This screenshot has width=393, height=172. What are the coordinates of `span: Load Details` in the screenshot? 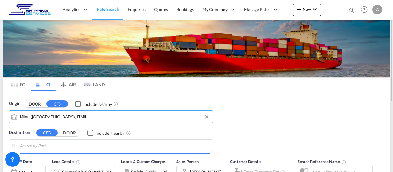 It's located at (66, 161).